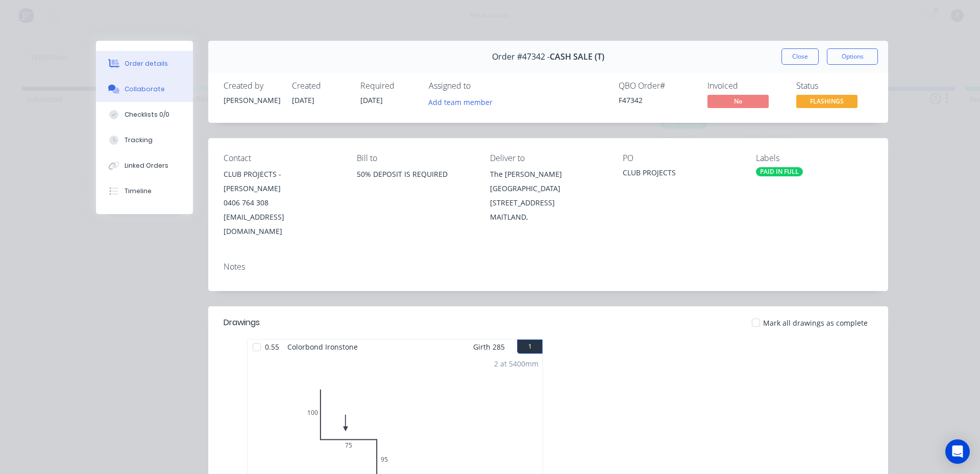 The width and height of the screenshot is (980, 474). What do you see at coordinates (145, 115) in the screenshot?
I see `button: Checklists 0/0` at bounding box center [145, 115].